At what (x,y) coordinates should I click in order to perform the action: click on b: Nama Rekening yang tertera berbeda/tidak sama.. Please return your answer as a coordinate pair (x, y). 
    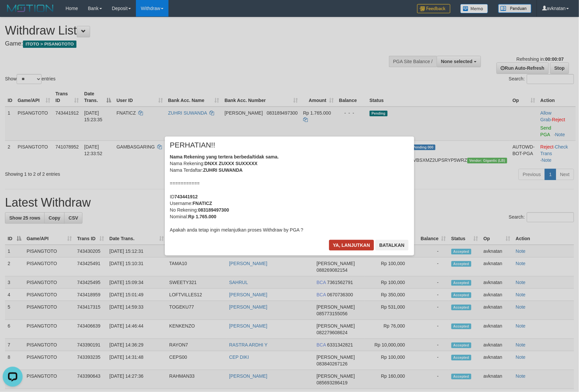
    Looking at the image, I should click on (225, 157).